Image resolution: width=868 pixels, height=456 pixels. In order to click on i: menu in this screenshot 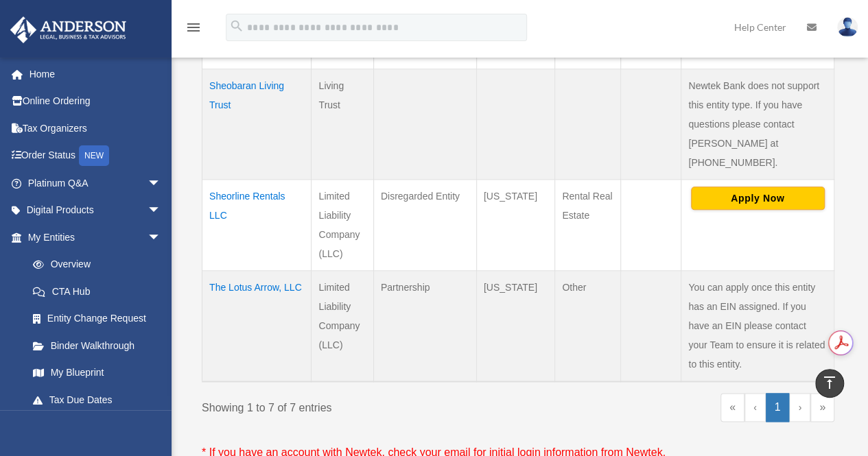, I will do `click(194, 28)`.